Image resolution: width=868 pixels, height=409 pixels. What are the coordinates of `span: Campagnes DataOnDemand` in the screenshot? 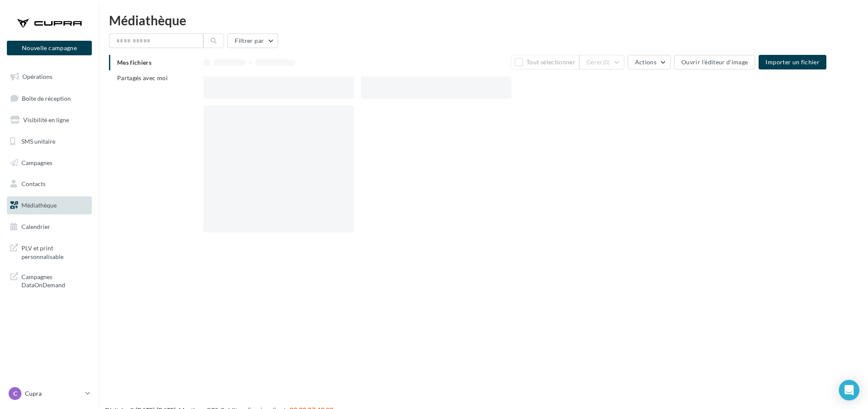 It's located at (55, 280).